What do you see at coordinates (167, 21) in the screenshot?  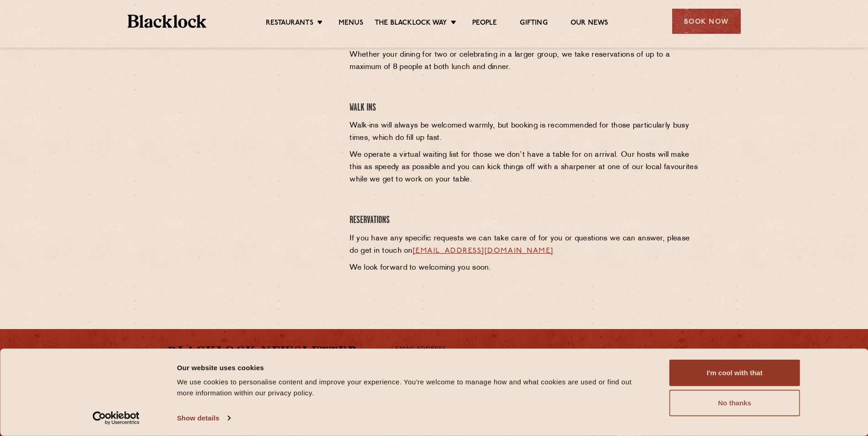 I see `img: BL_Textured_Logo-footer-cropped.svg` at bounding box center [167, 21].